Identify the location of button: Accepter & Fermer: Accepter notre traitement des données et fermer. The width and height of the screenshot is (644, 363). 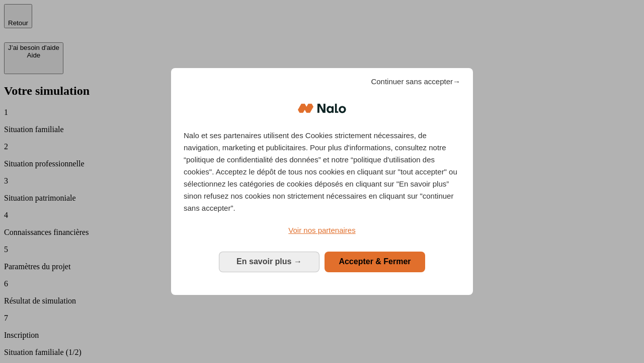
(375, 261).